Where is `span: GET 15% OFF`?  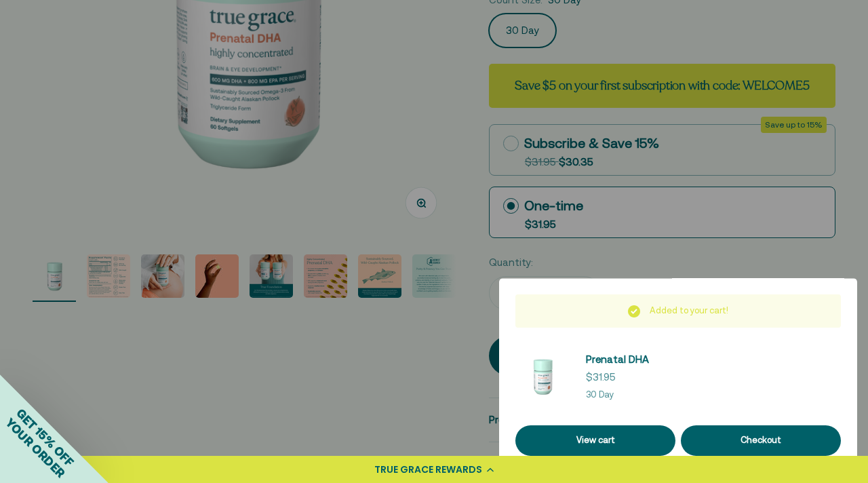 span: GET 15% OFF is located at coordinates (45, 437).